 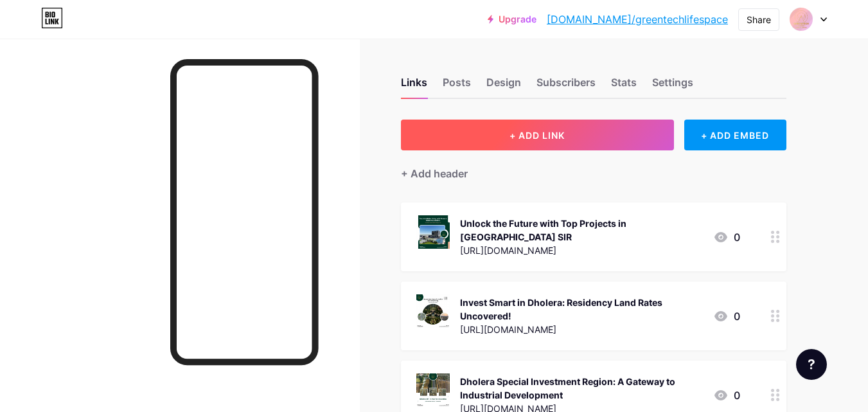 I want to click on div: Invest Smart in Dholera: Residency Land Rates Uncovered!, so click(x=581, y=309).